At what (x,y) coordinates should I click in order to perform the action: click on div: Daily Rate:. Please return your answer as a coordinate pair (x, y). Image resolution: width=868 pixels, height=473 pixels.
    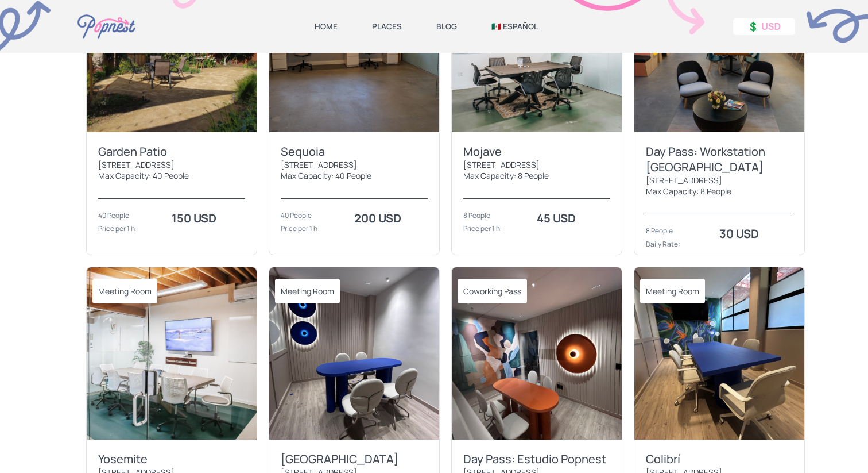
    Looking at the image, I should click on (663, 244).